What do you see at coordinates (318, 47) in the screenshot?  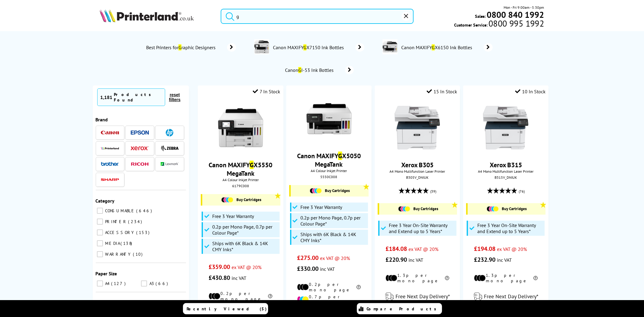 I see `a: Canon MAXIFYGX7150 Ink Bottles` at bounding box center [318, 47].